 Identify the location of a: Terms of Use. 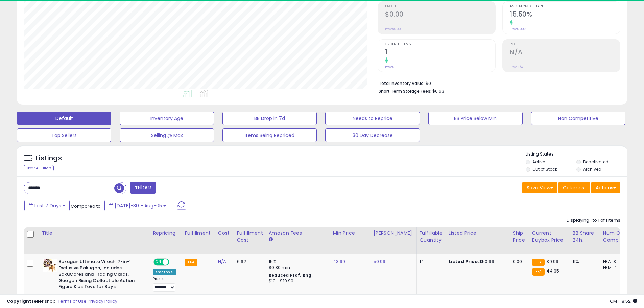
(72, 300).